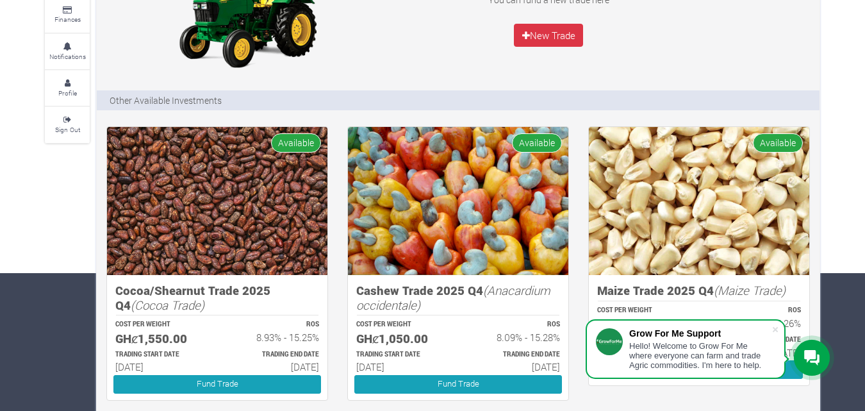 Image resolution: width=865 pixels, height=411 pixels. Describe the element at coordinates (458, 297) in the screenshot. I see `h5: Cashew Trade 2025 Q4` at that location.